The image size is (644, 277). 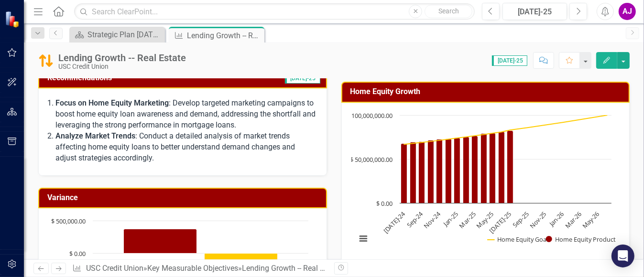 What do you see at coordinates (122, 66) in the screenshot?
I see `div: USC Credit Union` at bounding box center [122, 66].